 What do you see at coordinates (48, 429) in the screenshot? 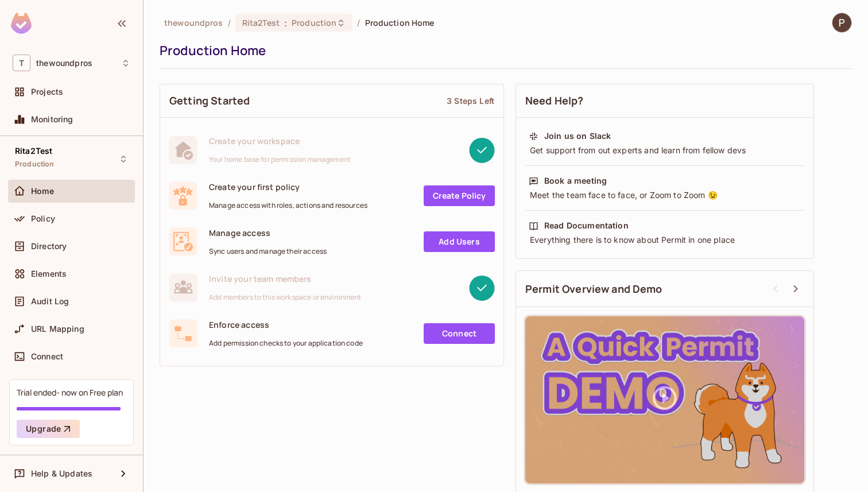
I see `button: Upgrade` at bounding box center [48, 429].